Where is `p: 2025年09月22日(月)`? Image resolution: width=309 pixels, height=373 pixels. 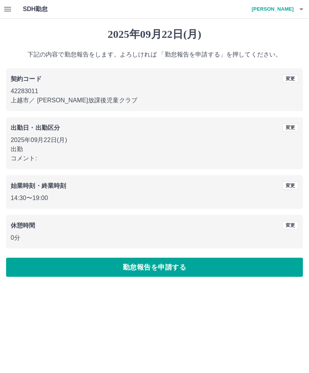
p: 2025年09月22日(月) is located at coordinates (155, 140).